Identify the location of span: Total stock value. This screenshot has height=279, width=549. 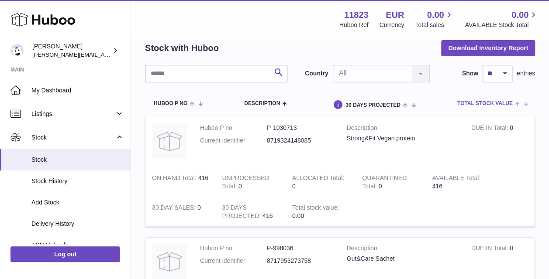
(485, 103).